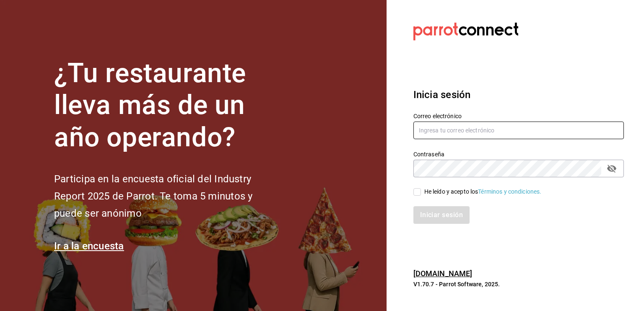  Describe the element at coordinates (518, 130) in the screenshot. I see `input: Ingresa tu correo electrónico` at that location.